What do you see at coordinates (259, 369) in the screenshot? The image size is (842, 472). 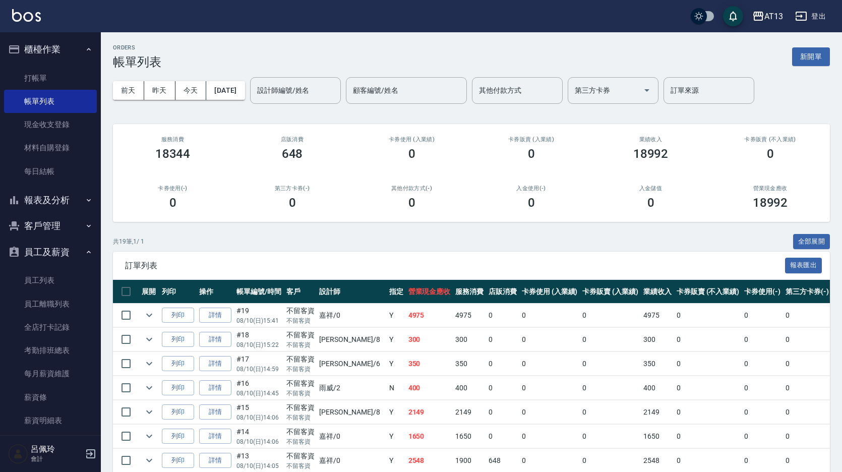 I see `p: 08/10 (日) 14:59` at bounding box center [259, 369].